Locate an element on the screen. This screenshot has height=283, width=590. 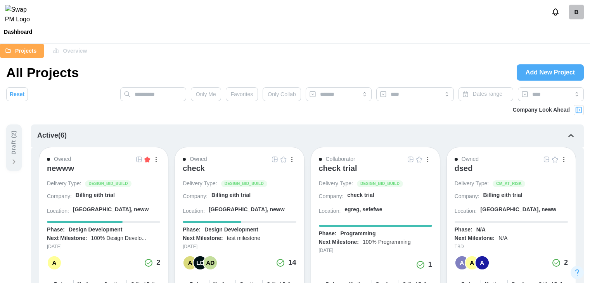
span: Reset is located at coordinates (17, 94).